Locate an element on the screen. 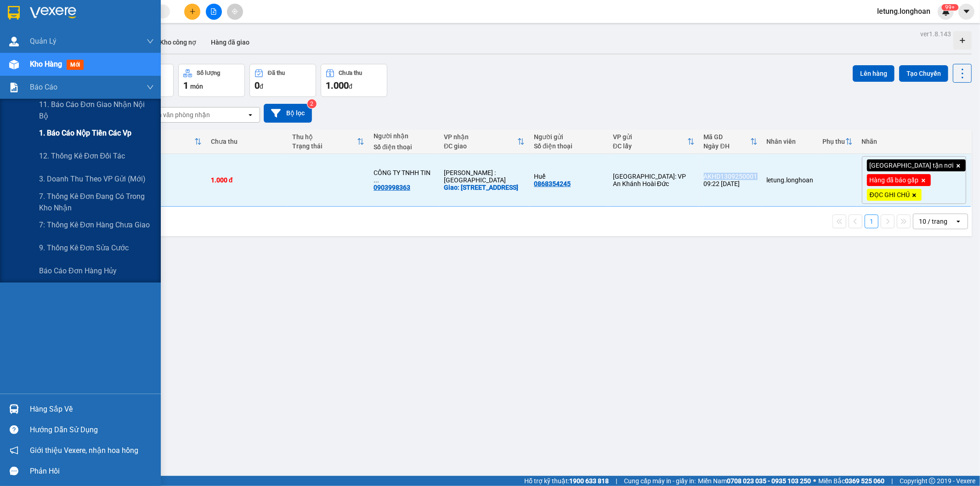 This screenshot has width=980, height=486. span: Cung cấp máy in - giấy in: is located at coordinates (659, 481).